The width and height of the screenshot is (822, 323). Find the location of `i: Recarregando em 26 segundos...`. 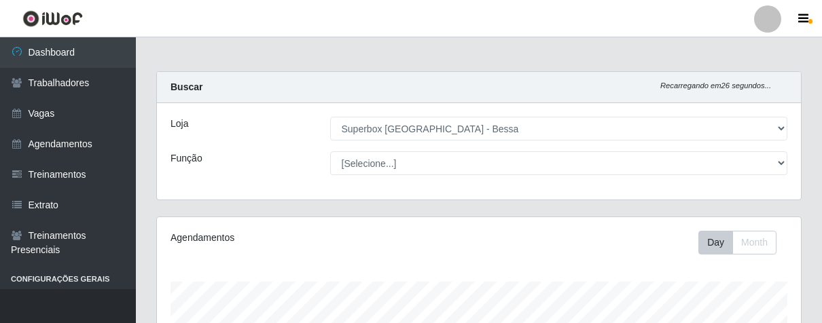

i: Recarregando em 26 segundos... is located at coordinates (715, 86).